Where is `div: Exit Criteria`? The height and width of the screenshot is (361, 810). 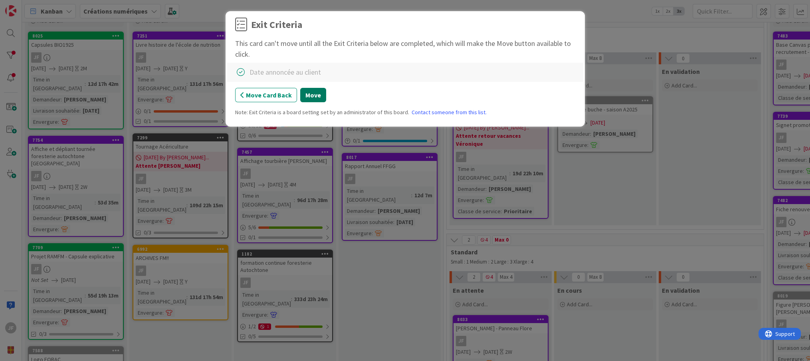 div: Exit Criteria is located at coordinates (277, 25).